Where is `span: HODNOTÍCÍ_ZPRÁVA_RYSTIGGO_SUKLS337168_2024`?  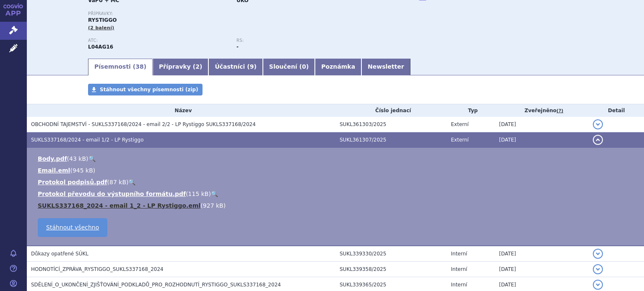 span: HODNOTÍCÍ_ZPRÁVA_RYSTIGGO_SUKLS337168_2024 is located at coordinates (97, 269).